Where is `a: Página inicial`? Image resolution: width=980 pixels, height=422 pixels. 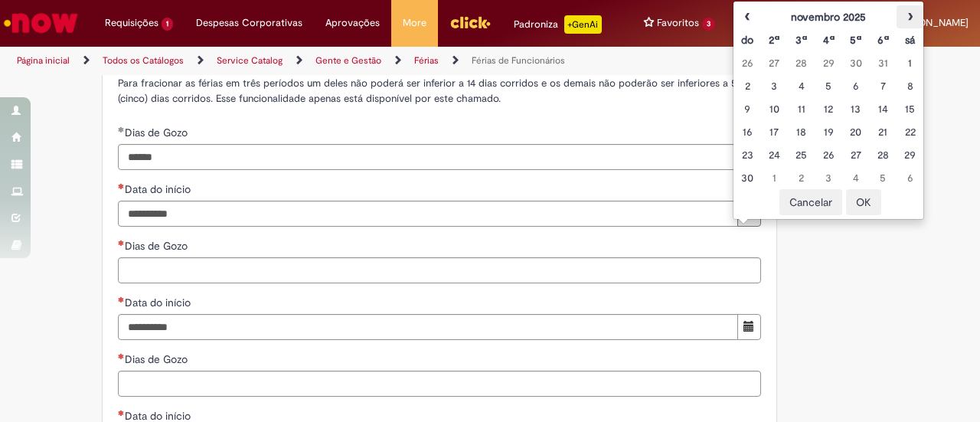 a: Página inicial is located at coordinates (43, 60).